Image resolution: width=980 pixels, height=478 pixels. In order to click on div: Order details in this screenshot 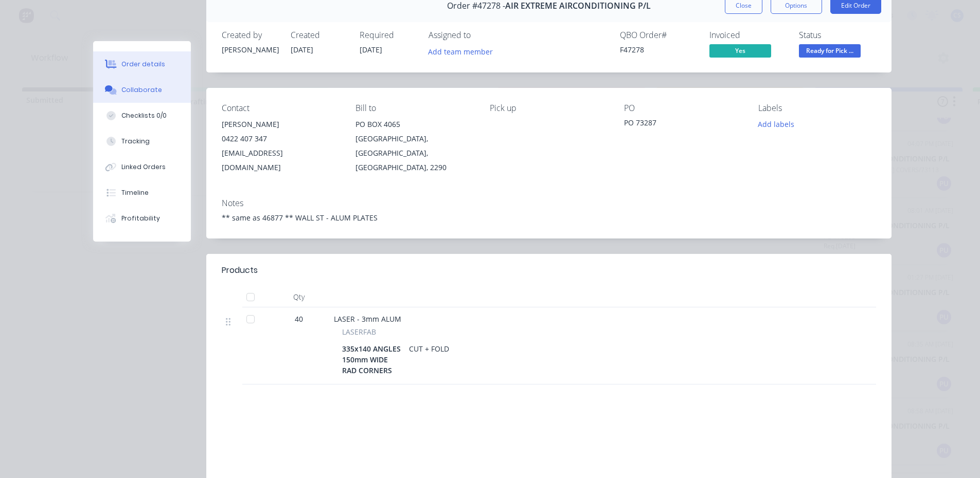, I will do `click(143, 64)`.